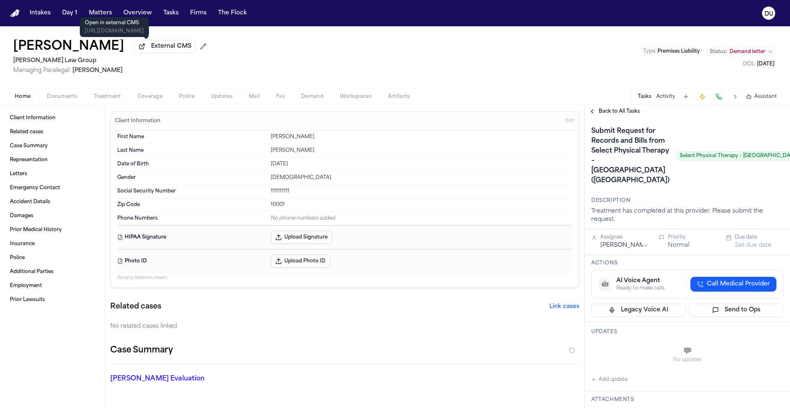 The image size is (790, 408). Describe the element at coordinates (52, 272) in the screenshot. I see `a: Additional Parties` at that location.